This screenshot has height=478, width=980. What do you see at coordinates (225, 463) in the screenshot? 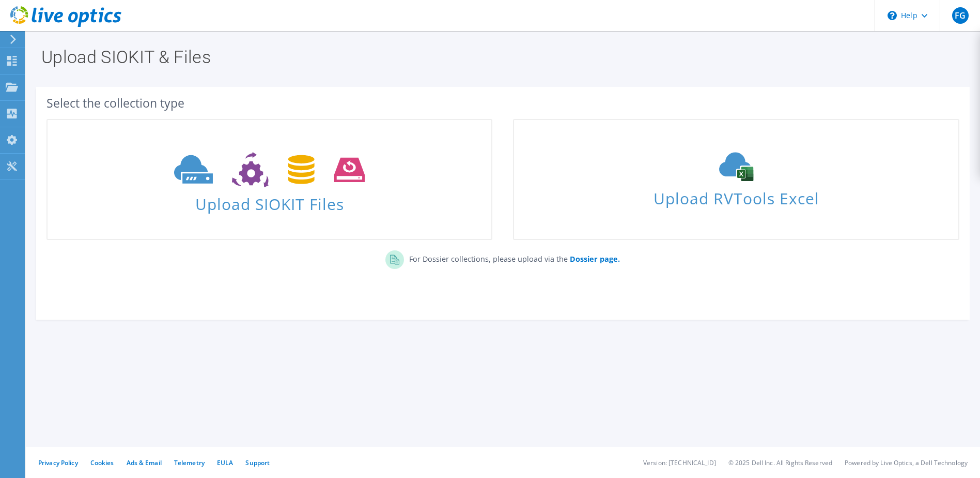
I see `a: EULA` at bounding box center [225, 463].